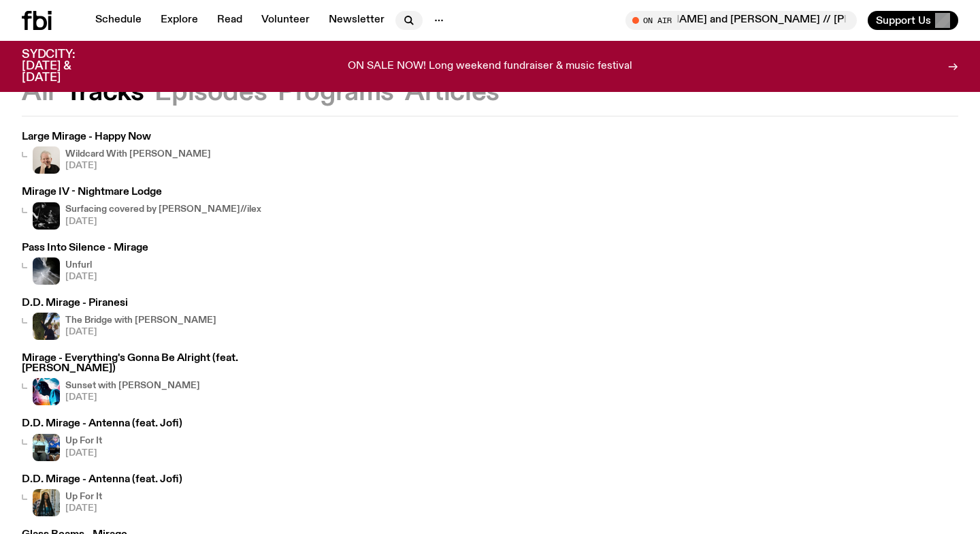 Image resolution: width=980 pixels, height=534 pixels. I want to click on a: Large Mirage - Happy NowStuart is smiling charmingly, wearing a black t-shirt against a stark whi..., so click(116, 153).